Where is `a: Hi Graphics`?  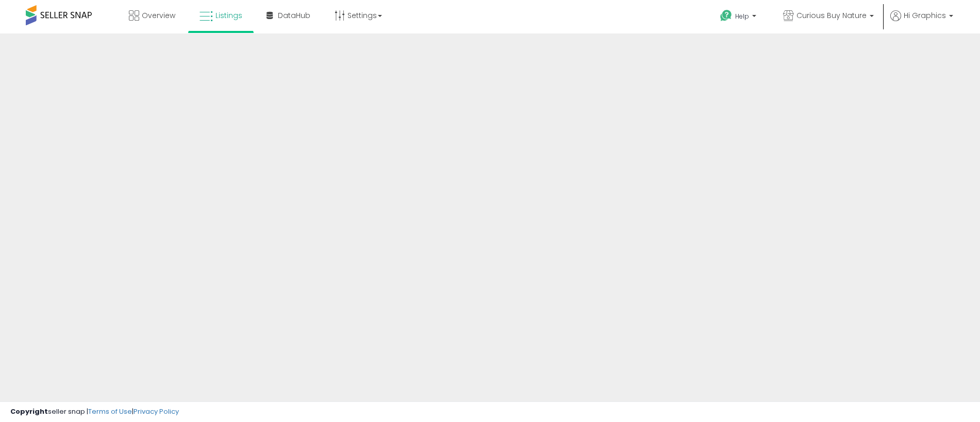 a: Hi Graphics is located at coordinates (921, 21).